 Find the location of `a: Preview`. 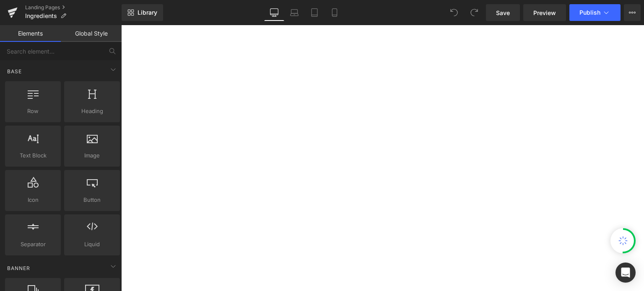

a: Preview is located at coordinates (544, 12).